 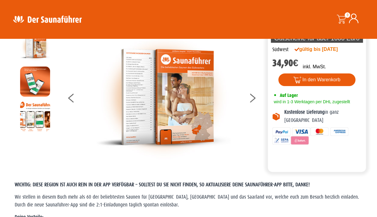 I want to click on button: In den Warenkorb, so click(x=317, y=80).